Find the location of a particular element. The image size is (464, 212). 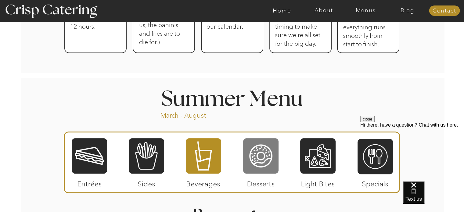

nav: Home is located at coordinates (282, 11).